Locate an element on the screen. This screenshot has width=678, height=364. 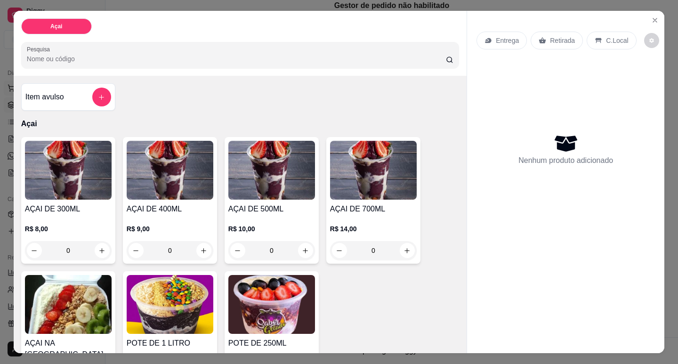
button: add-separate-item is located at coordinates (102, 97).